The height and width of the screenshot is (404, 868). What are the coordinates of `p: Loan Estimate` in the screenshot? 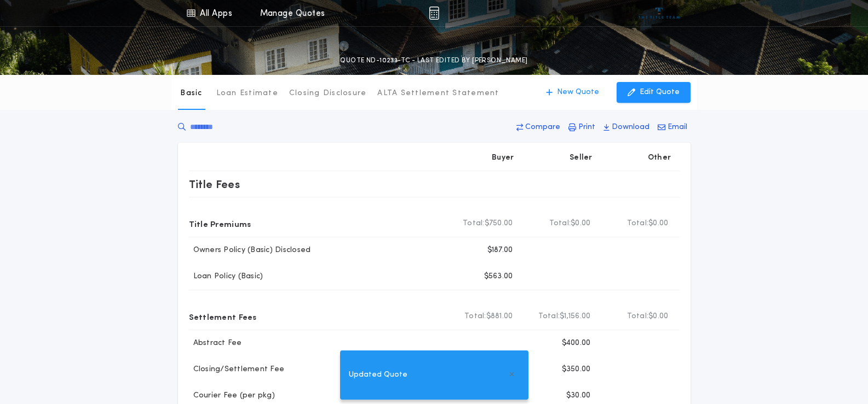 It's located at (247, 93).